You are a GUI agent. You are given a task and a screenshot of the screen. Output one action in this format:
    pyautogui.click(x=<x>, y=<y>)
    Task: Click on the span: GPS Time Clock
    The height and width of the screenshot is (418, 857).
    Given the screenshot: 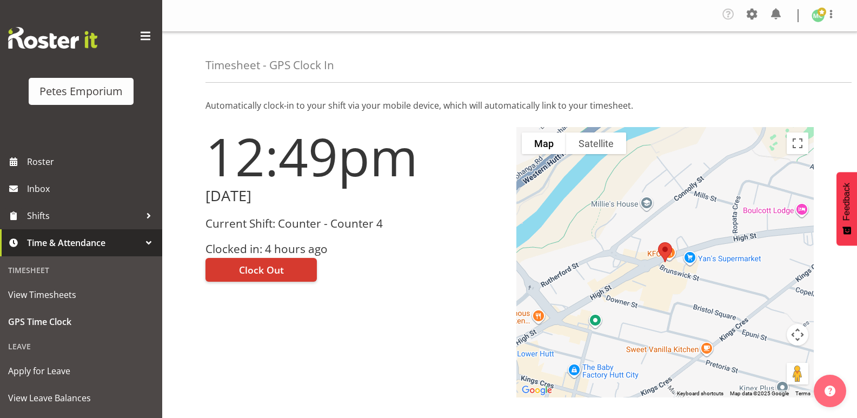 What is the action you would take?
    pyautogui.click(x=81, y=322)
    